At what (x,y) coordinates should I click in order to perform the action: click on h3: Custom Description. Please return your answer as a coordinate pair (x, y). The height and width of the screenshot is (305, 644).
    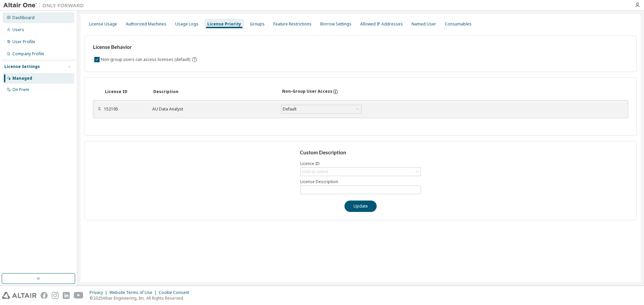
    Looking at the image, I should click on (360, 153).